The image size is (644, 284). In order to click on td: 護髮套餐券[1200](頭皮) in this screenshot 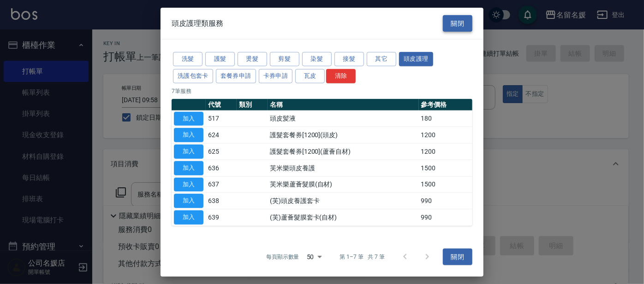, I will do `click(343, 136)`.